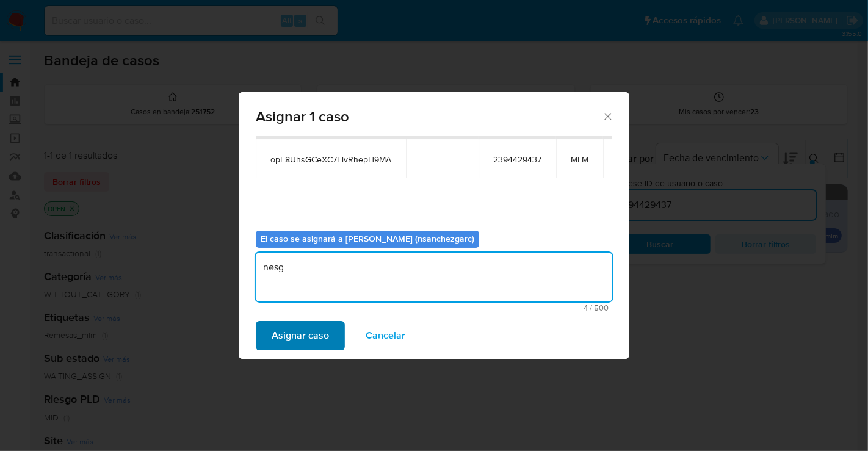 This screenshot has height=451, width=868. What do you see at coordinates (434, 308) in the screenshot?
I see `span: Máximo 500 caracteres` at bounding box center [434, 308].